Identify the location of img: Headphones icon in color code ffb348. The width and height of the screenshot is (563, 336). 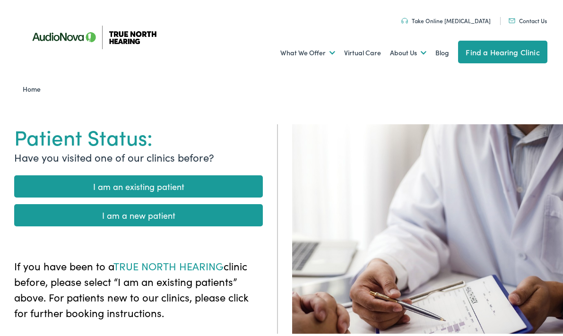
(404, 19).